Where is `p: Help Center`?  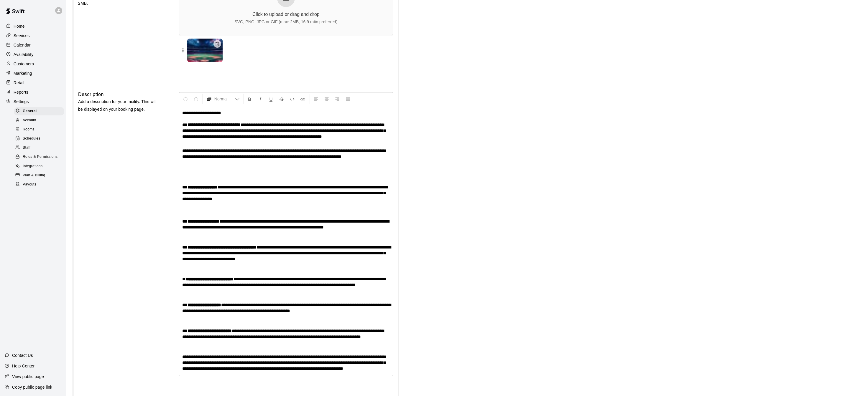 p: Help Center is located at coordinates (24, 366).